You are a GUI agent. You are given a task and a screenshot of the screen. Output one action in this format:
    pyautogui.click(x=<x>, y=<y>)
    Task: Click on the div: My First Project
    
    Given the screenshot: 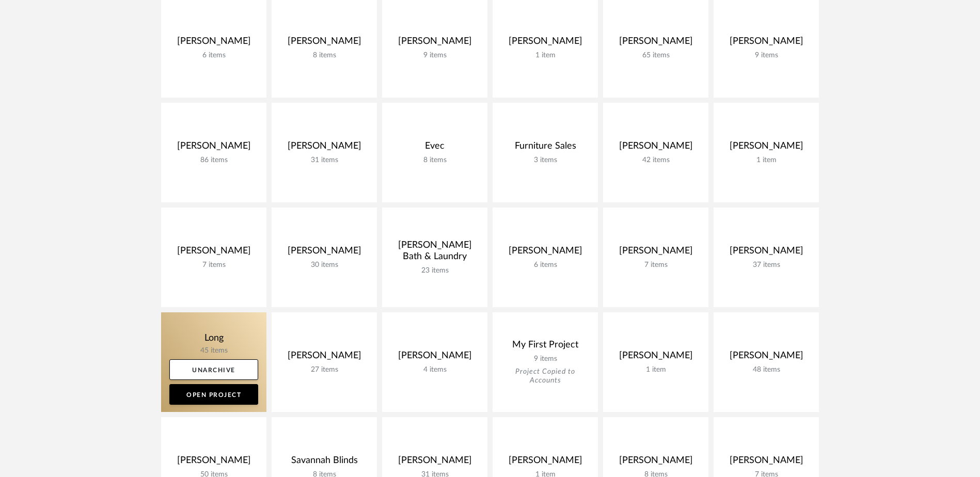 What is the action you would take?
    pyautogui.click(x=545, y=347)
    